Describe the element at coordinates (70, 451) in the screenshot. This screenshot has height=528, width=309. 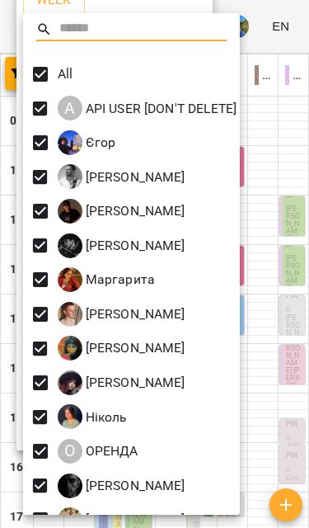
I see `div: О` at that location.